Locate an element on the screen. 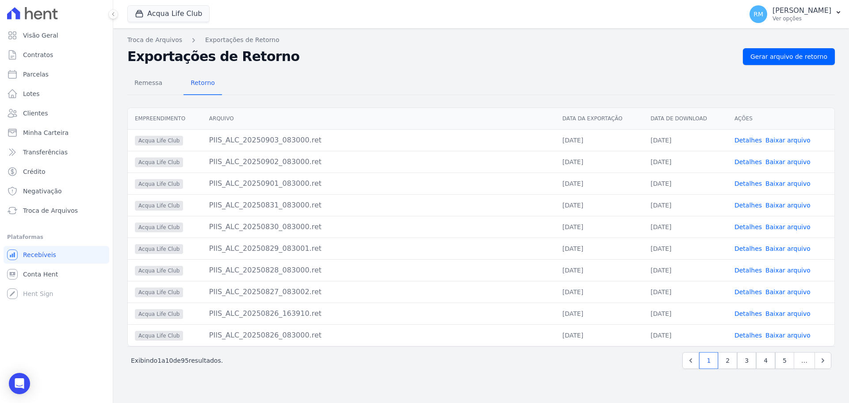 The width and height of the screenshot is (849, 403). button: Acqua Life Club is located at coordinates (168, 14).